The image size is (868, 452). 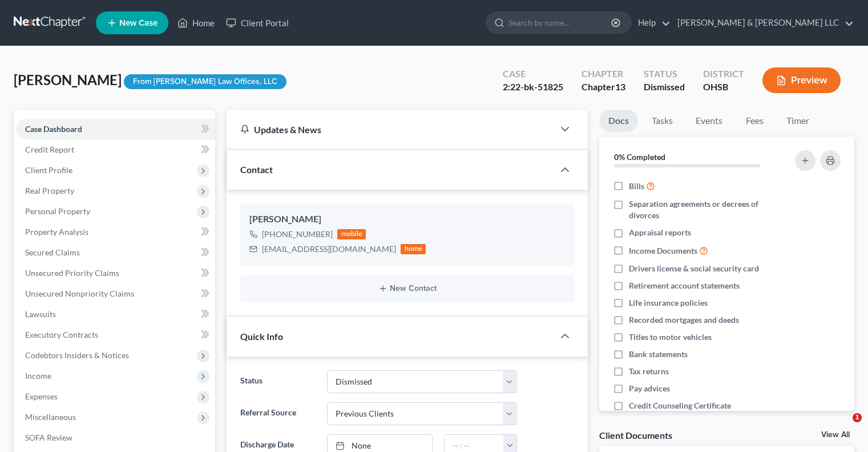 I want to click on div: Status, so click(x=664, y=73).